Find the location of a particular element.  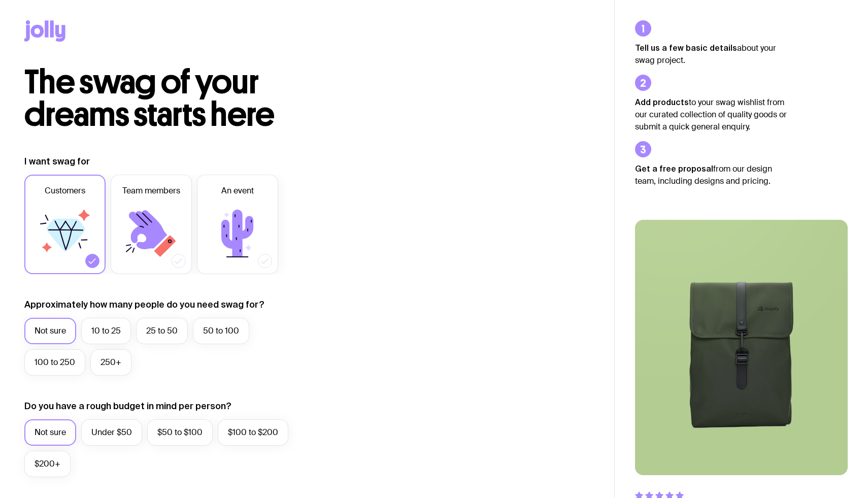

label: 250+ is located at coordinates (111, 363).